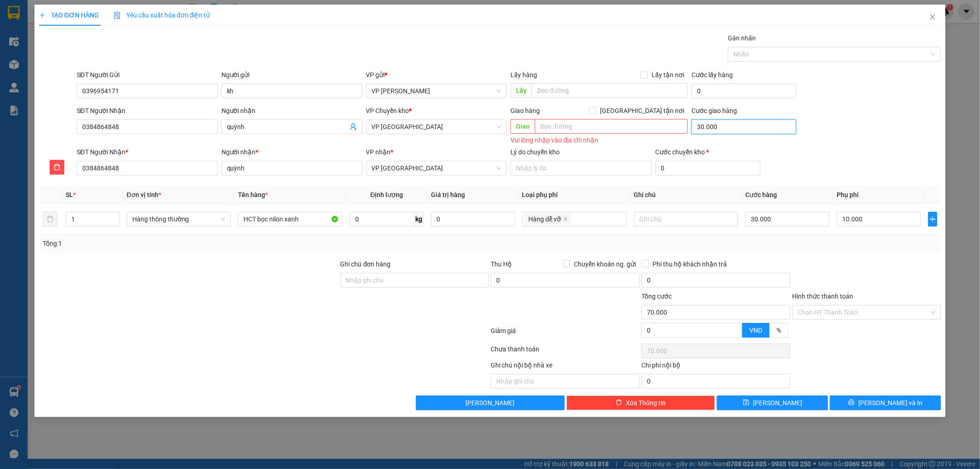 The image size is (980, 469). I want to click on button: Close, so click(933, 18).